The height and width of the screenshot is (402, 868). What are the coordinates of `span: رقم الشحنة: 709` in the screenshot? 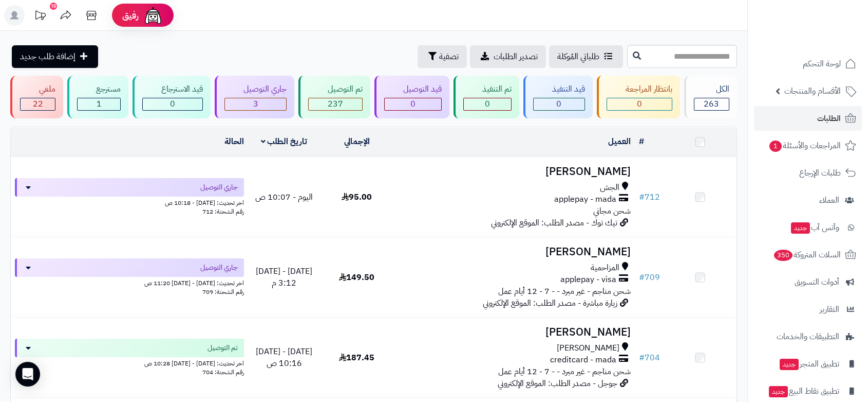 It's located at (223, 291).